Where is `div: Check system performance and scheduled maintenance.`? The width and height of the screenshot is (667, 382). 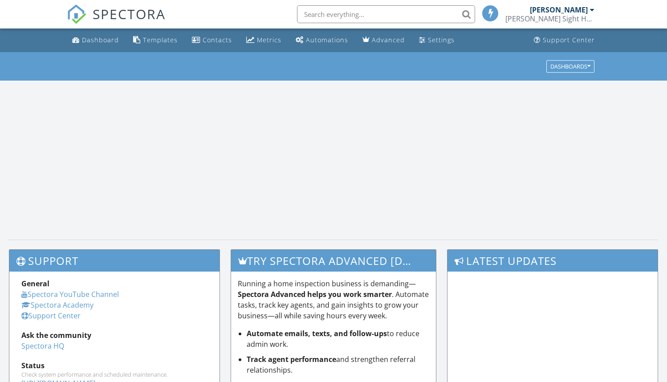
div: Check system performance and scheduled maintenance. is located at coordinates (114, 374).